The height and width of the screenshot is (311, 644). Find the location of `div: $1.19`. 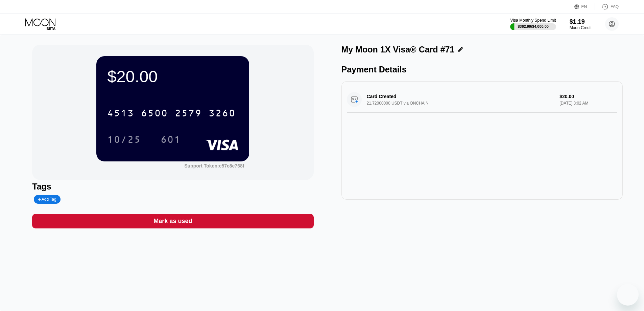

div: $1.19 is located at coordinates (581, 22).